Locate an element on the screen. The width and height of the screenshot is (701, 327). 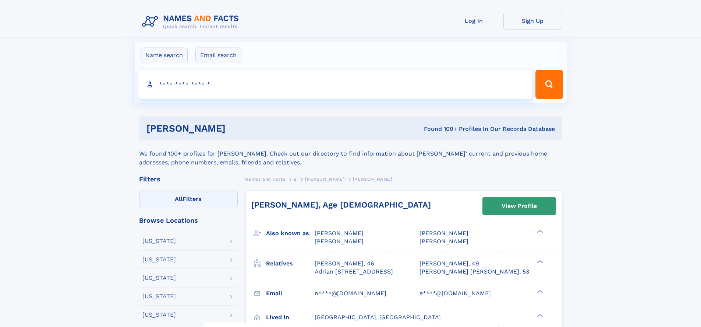
div: Browse Locations is located at coordinates (189, 220).